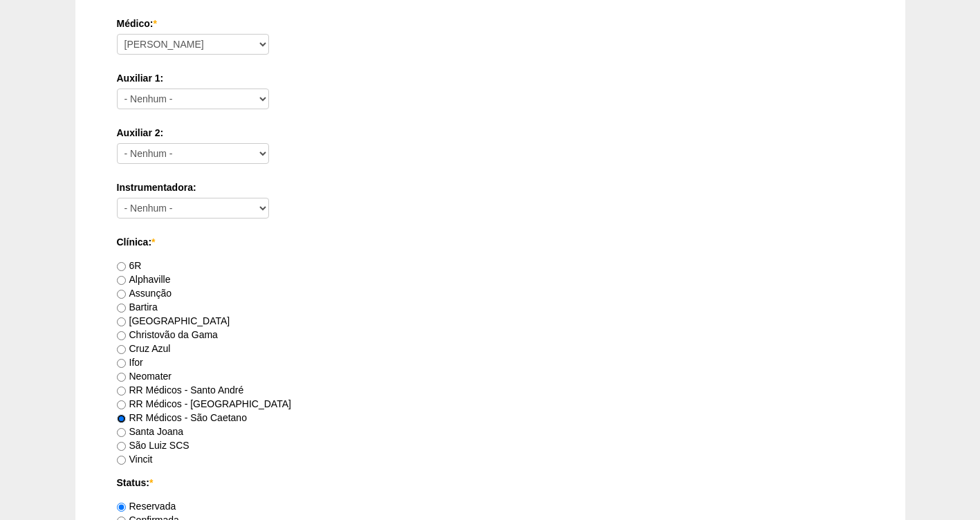 This screenshot has height=520, width=980. I want to click on input: Alphaville, so click(121, 280).